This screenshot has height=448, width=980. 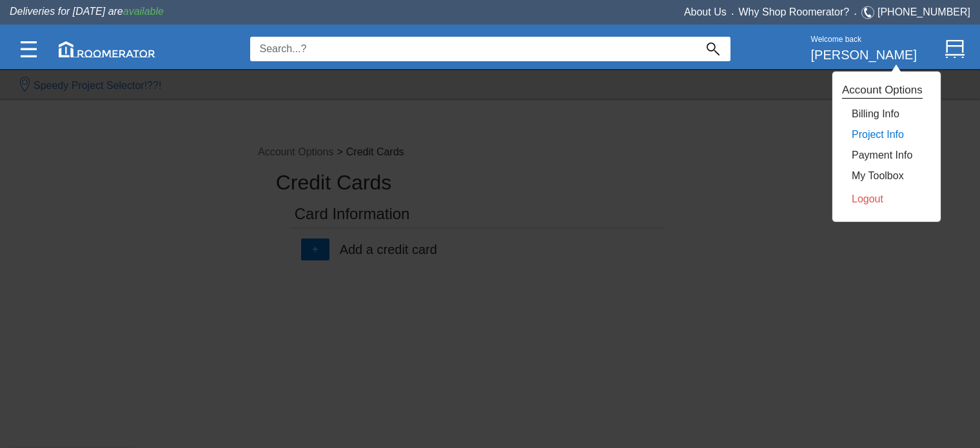 I want to click on a: Payment Info, so click(x=882, y=155).